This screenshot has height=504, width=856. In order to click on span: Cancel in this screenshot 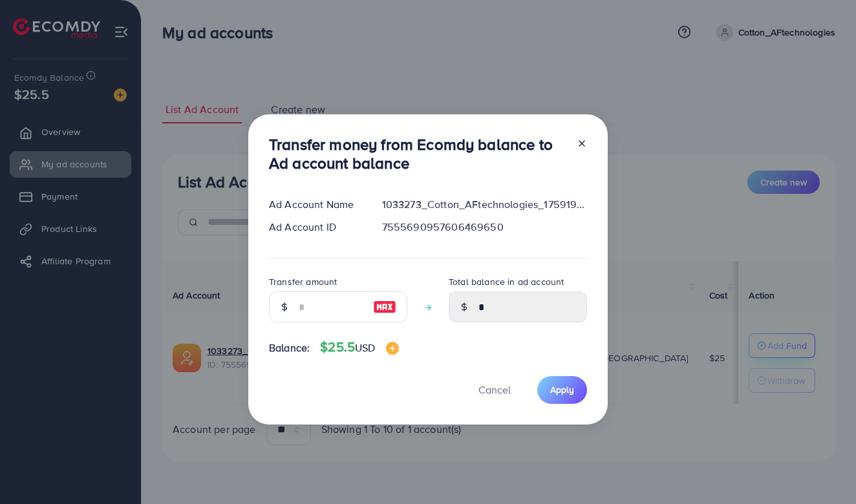, I will do `click(494, 390)`.